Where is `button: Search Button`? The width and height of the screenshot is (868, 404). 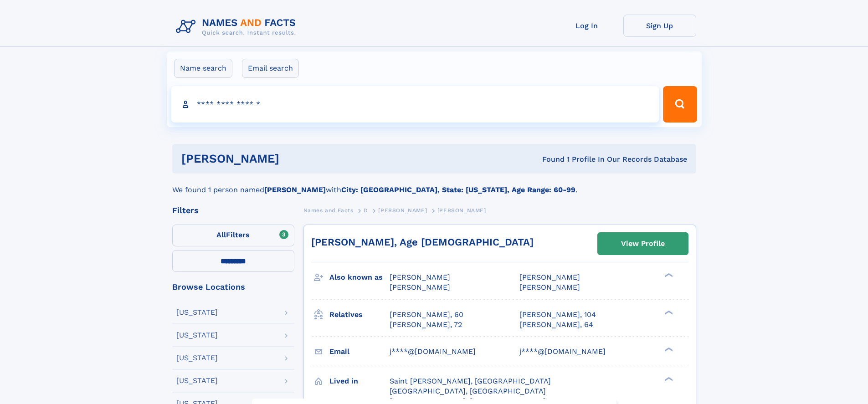
button: Search Button is located at coordinates (679, 104).